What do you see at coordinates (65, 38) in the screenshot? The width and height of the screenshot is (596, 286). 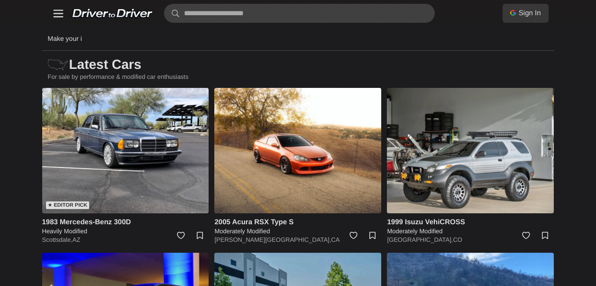 I see `p: Make your i` at bounding box center [65, 38].